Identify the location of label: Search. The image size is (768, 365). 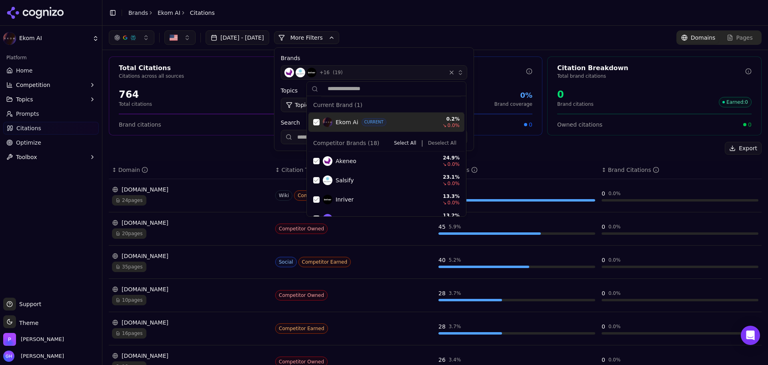
(374, 122).